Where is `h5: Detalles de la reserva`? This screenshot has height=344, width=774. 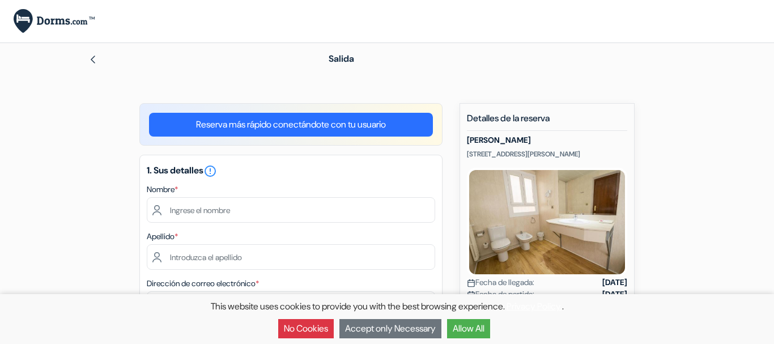
h5: Detalles de la reserva is located at coordinates (546, 122).